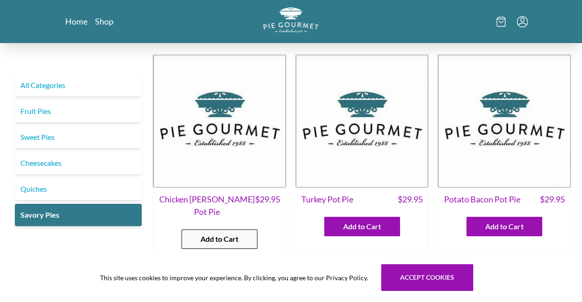 Image resolution: width=582 pixels, height=302 pixels. I want to click on a: Shop, so click(104, 21).